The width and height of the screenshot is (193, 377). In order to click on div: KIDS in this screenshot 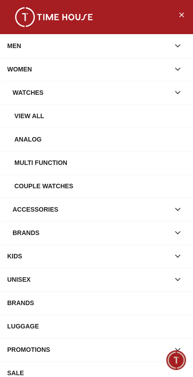, I will do `click(89, 256)`.